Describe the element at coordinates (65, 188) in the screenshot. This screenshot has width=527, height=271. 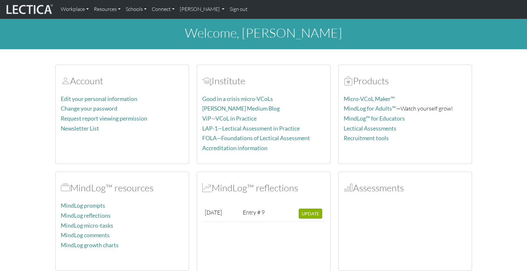
I see `span: MindLog™ resources` at that location.